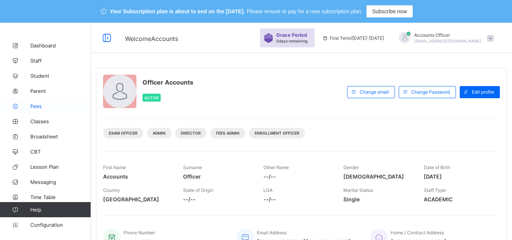 This screenshot has width=512, height=240. I want to click on span: Change Password, so click(431, 92).